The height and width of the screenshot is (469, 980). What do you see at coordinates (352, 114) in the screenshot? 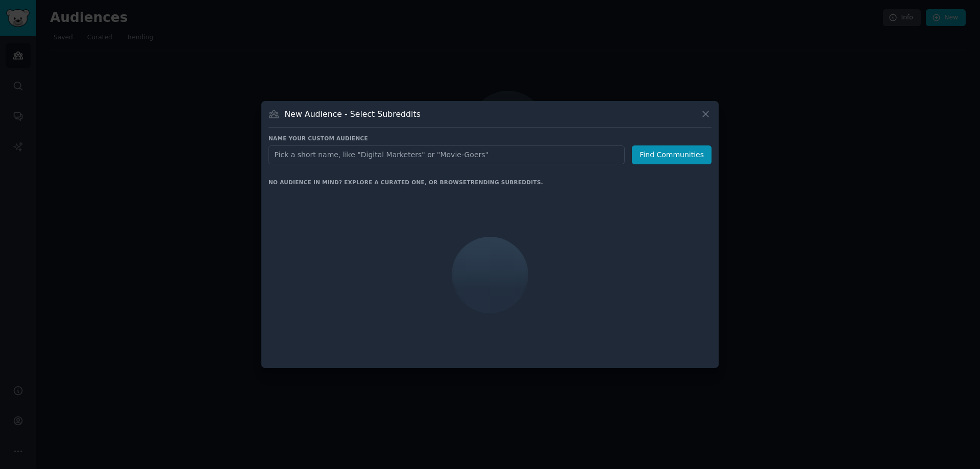
I see `h3: New Audience - Select Subreddits` at bounding box center [352, 114].